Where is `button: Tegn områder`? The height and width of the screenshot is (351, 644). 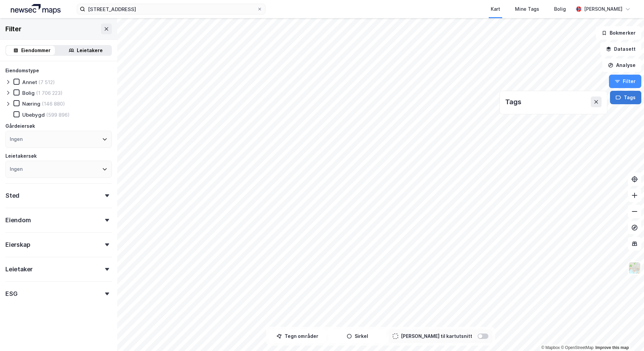
button: Tegn områder is located at coordinates (297, 337).